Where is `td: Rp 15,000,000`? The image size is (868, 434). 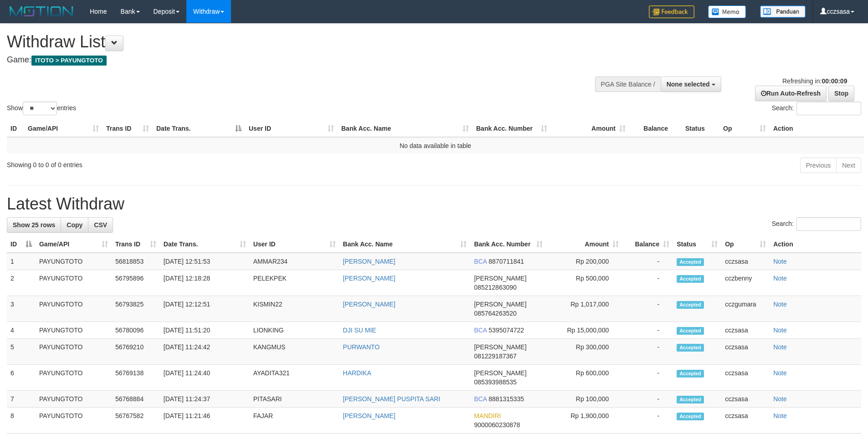
td: Rp 15,000,000 is located at coordinates (584, 330).